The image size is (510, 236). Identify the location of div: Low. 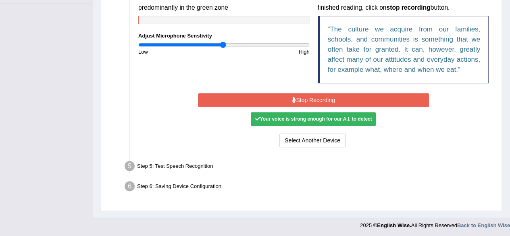
(179, 52).